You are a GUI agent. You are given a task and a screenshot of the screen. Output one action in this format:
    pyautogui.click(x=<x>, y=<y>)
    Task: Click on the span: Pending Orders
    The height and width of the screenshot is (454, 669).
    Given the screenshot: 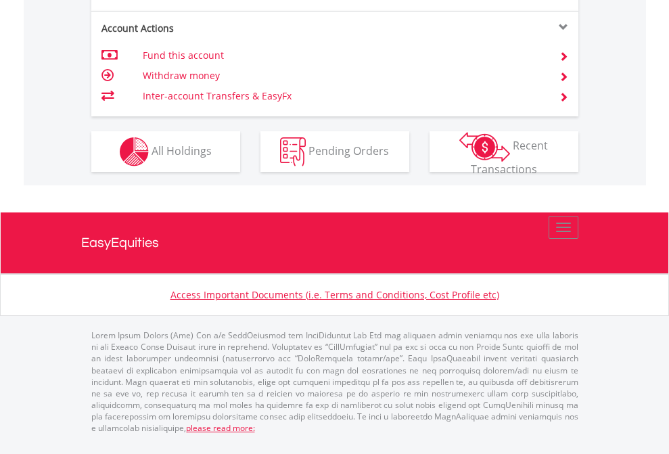 What is the action you would take?
    pyautogui.click(x=348, y=150)
    